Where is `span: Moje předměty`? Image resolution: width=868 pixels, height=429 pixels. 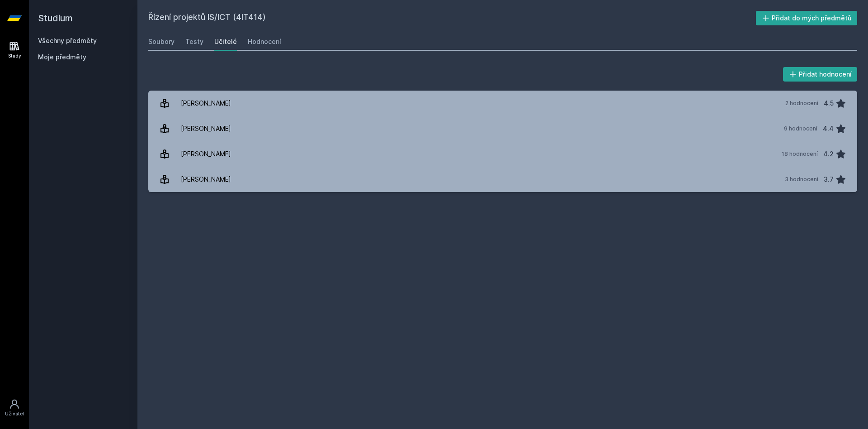 span: Moje předměty is located at coordinates (62, 57).